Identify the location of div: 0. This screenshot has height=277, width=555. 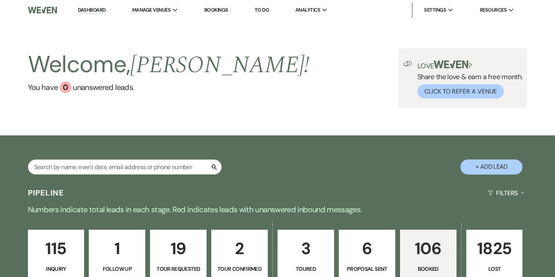
(65, 87).